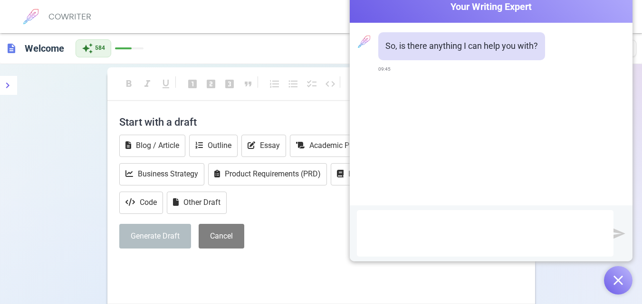 The height and width of the screenshot is (304, 642). I want to click on button: Outline, so click(213, 146).